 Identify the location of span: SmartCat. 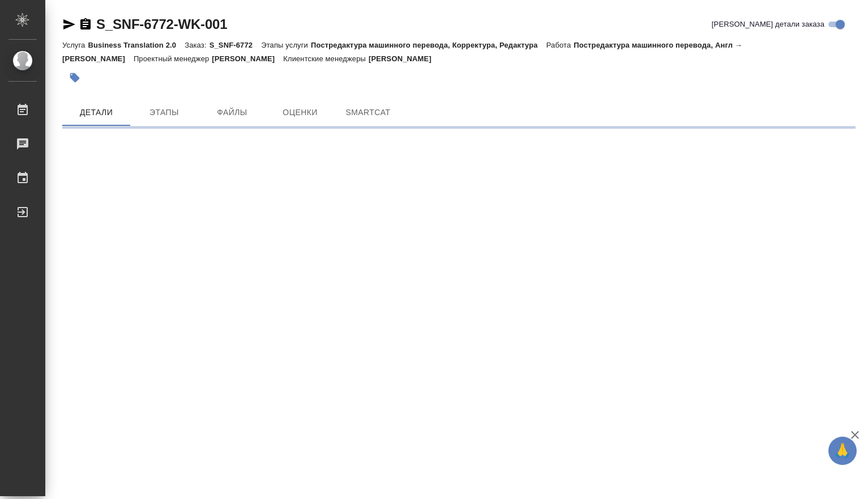
(368, 113).